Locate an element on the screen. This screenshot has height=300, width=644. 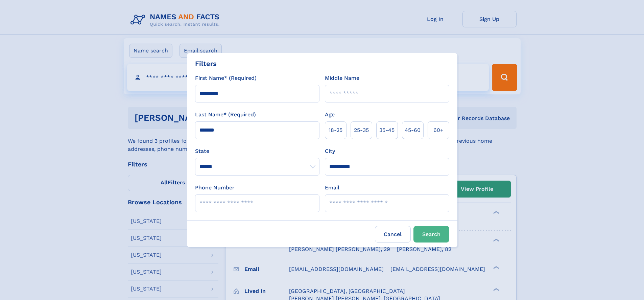
span: 45‑60 is located at coordinates (412, 130).